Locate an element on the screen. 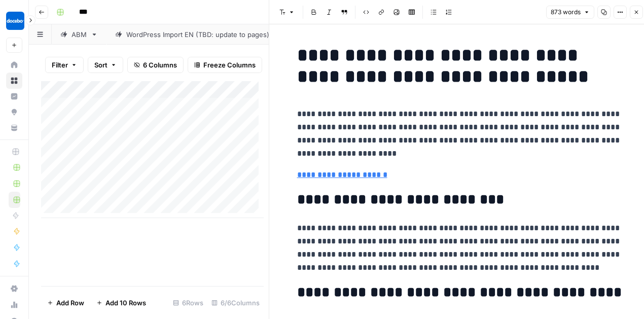  button: Workspace: Docebo is located at coordinates (14, 21).